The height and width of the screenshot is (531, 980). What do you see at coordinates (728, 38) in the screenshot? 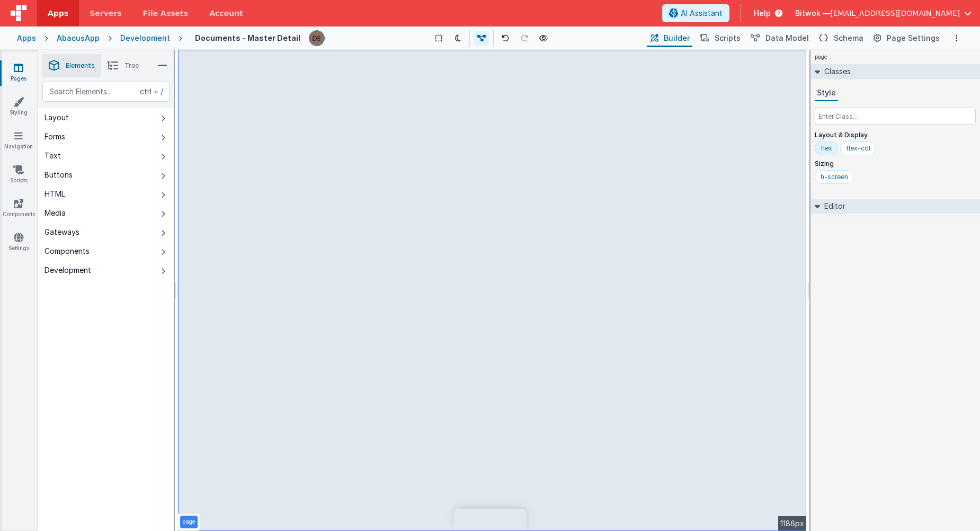
I see `span: Scripts` at bounding box center [728, 38].